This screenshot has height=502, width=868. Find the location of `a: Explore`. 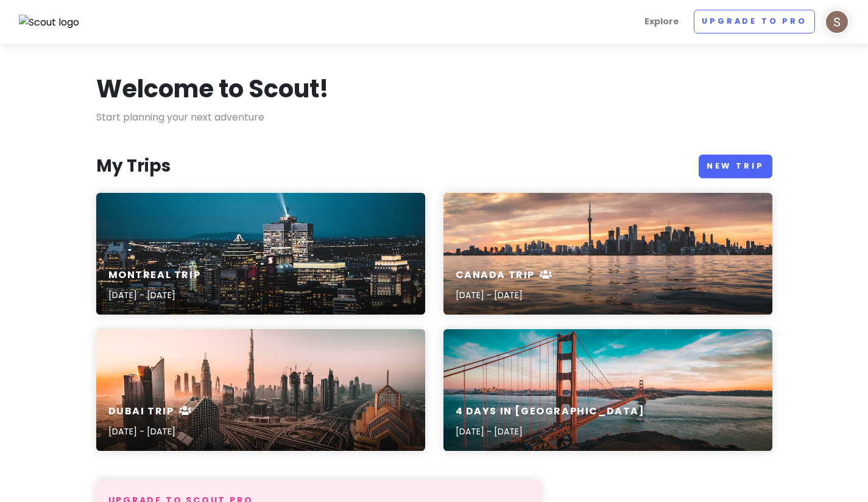

a: Explore is located at coordinates (662, 21).